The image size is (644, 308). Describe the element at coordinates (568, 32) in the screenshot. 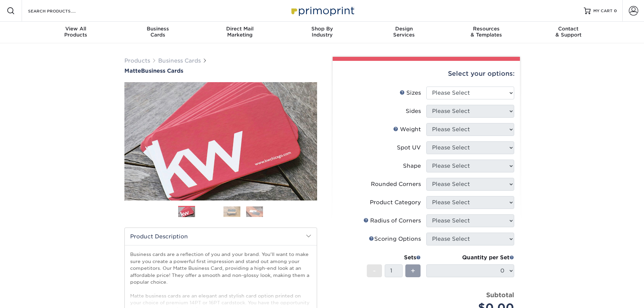

I see `div: & Support` at that location.